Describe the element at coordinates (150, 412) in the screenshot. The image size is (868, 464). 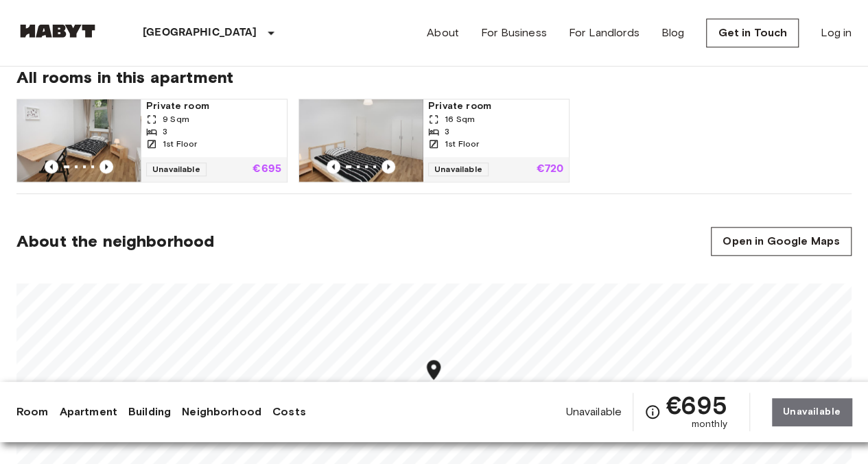
I see `a: Building` at that location.